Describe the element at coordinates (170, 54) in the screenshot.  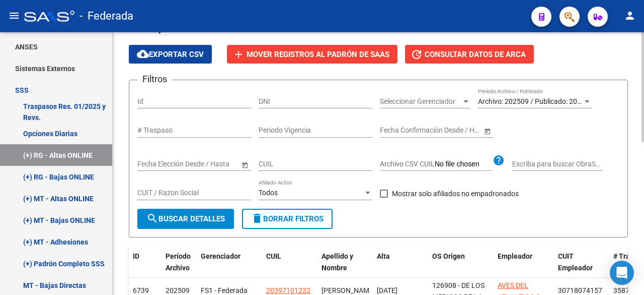
I see `span: Exportar CSV` at that location.